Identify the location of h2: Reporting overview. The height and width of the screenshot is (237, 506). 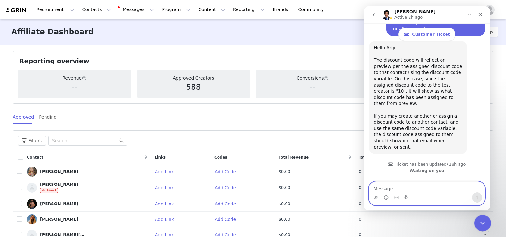
(54, 61).